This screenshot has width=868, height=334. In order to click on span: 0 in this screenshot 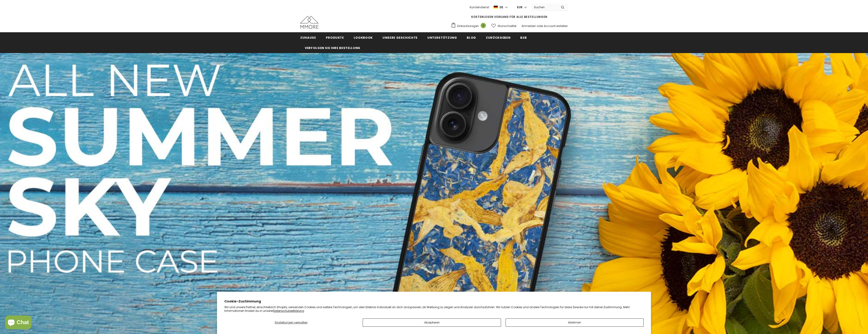, I will do `click(483, 25)`.